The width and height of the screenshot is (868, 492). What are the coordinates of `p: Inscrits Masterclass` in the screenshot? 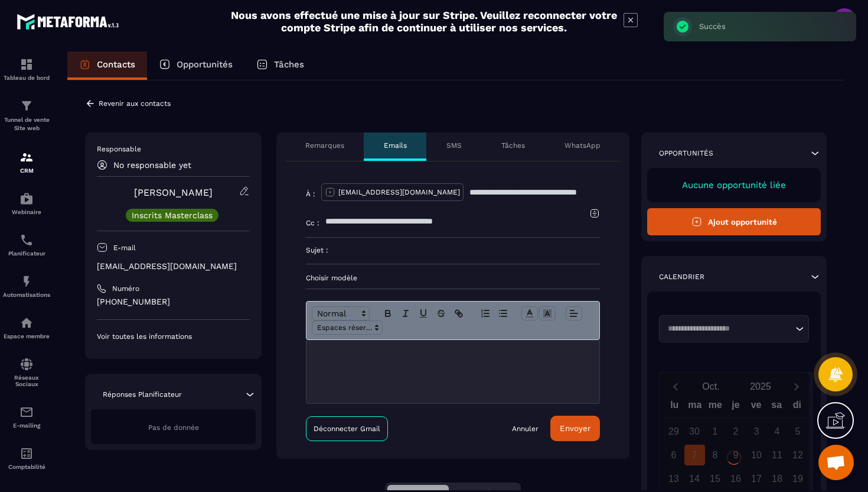 It's located at (172, 215).